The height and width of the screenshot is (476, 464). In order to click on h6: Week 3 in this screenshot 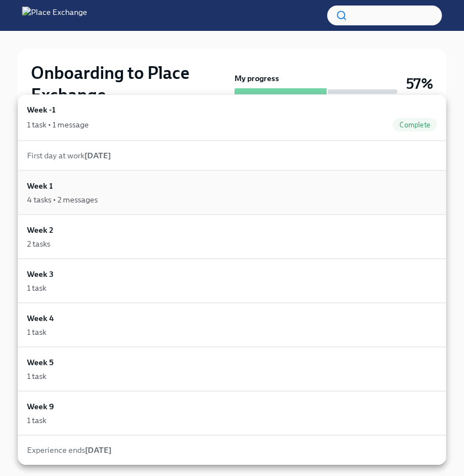, I will do `click(40, 274)`.